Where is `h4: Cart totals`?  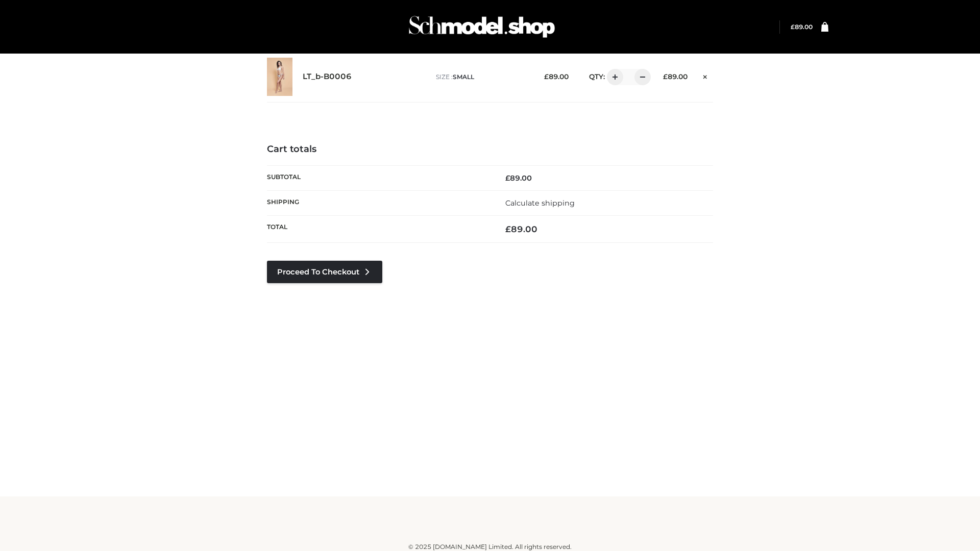 h4: Cart totals is located at coordinates (490, 150).